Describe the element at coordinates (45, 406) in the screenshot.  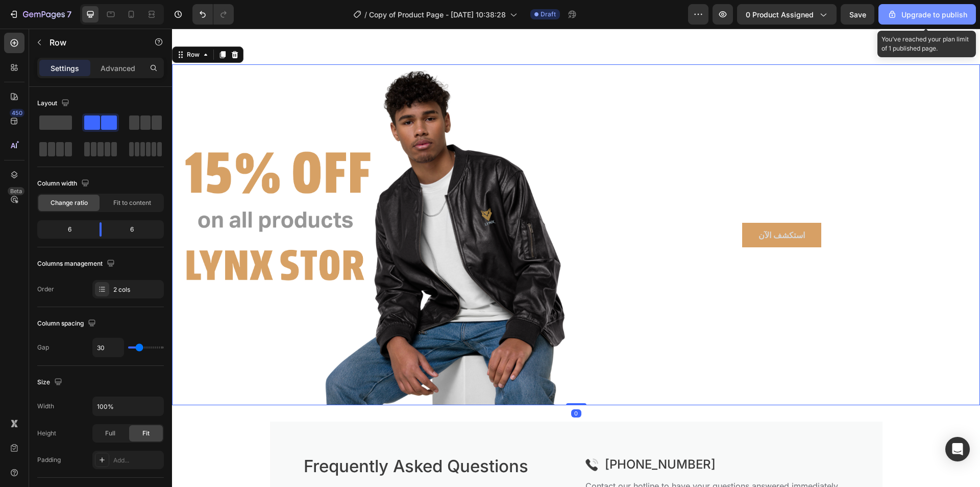
I see `div: Width` at that location.